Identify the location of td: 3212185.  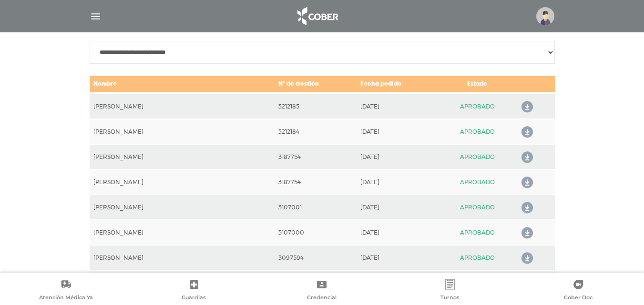
(315, 106).